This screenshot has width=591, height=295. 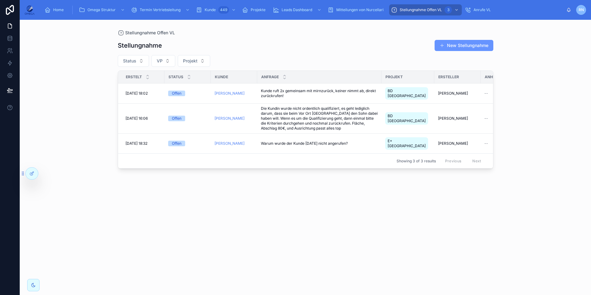 What do you see at coordinates (493, 77) in the screenshot?
I see `span: Anhang` at bounding box center [493, 77].